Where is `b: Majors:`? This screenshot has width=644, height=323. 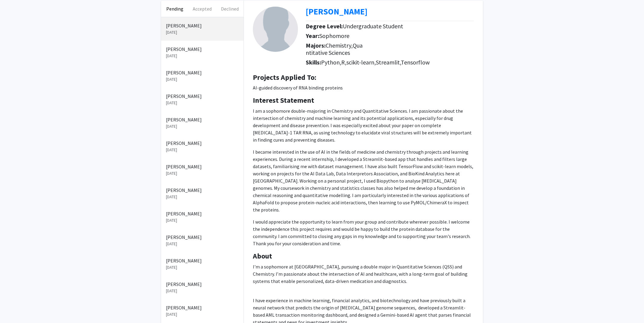
b: Majors: is located at coordinates (316, 45).